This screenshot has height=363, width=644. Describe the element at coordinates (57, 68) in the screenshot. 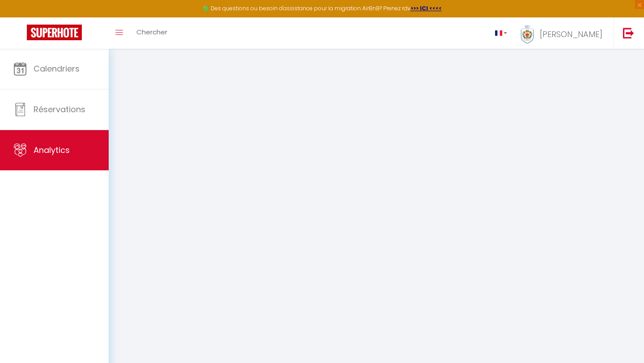

I see `span: Calendriers` at that location.